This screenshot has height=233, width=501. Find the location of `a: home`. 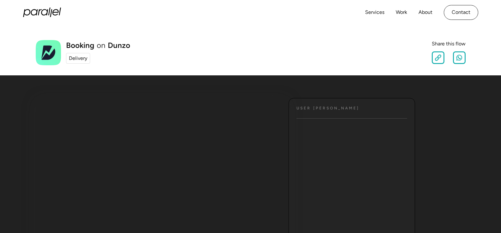

a: home is located at coordinates (42, 12).